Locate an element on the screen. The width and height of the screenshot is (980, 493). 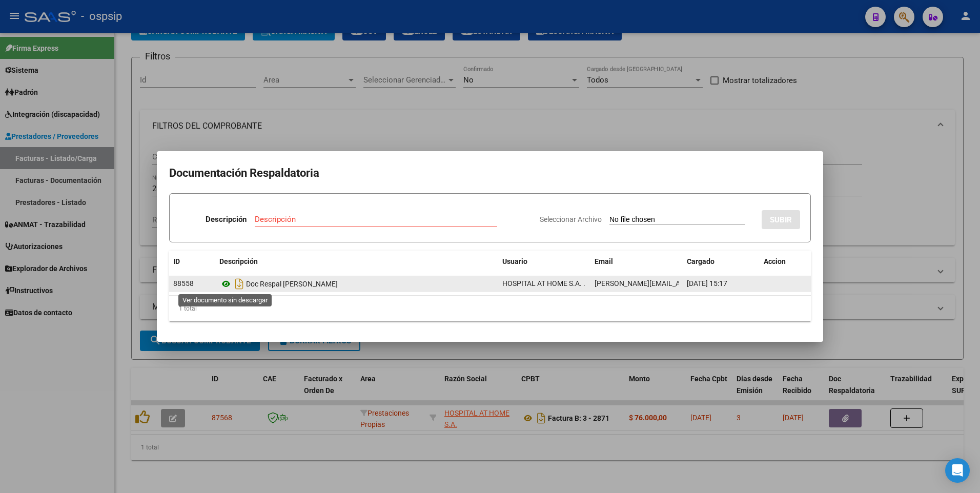
datatable-header-cell: Cargado is located at coordinates (721, 261).